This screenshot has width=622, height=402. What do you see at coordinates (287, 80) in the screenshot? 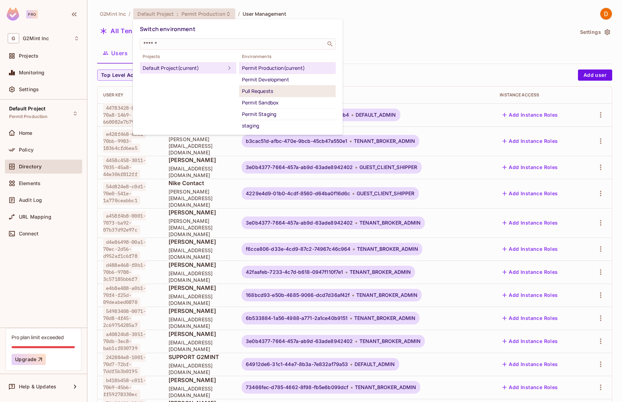
I see `div: Permit Development` at bounding box center [287, 80].